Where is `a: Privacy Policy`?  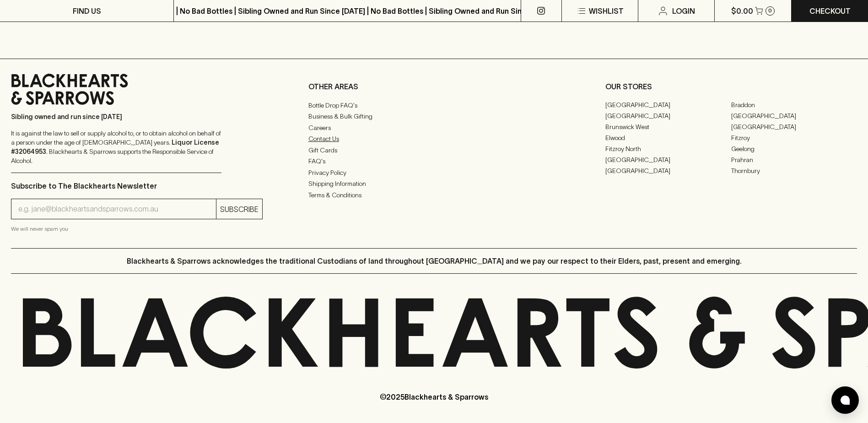
a: Privacy Policy is located at coordinates (434, 172).